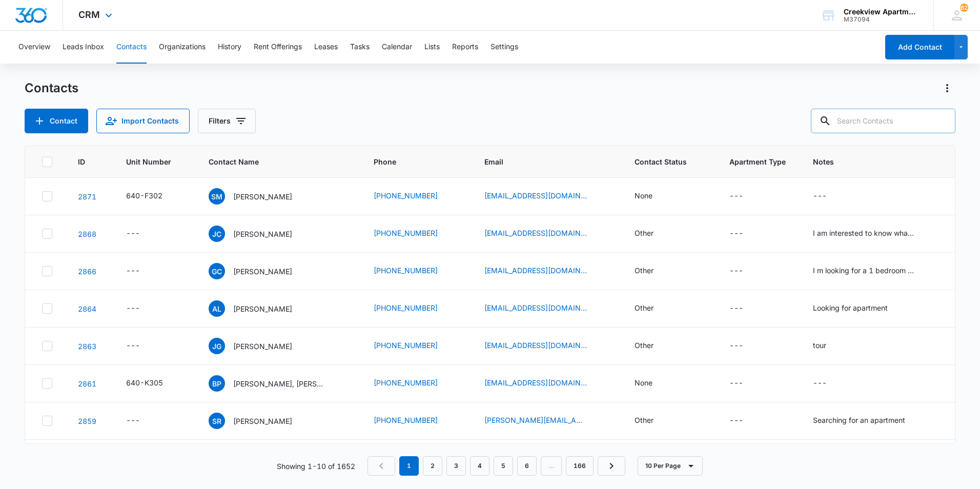  Describe the element at coordinates (227, 121) in the screenshot. I see `button: Filters` at that location.